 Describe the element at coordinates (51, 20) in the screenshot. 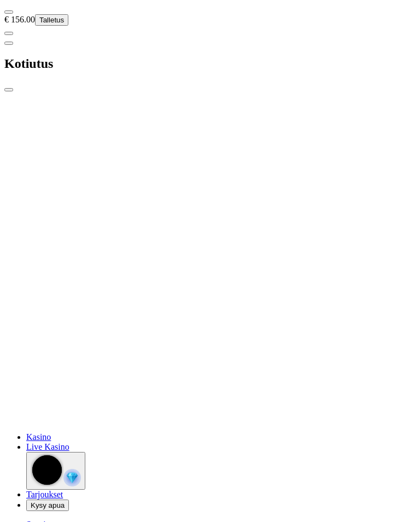

I see `span: Talletus` at that location.